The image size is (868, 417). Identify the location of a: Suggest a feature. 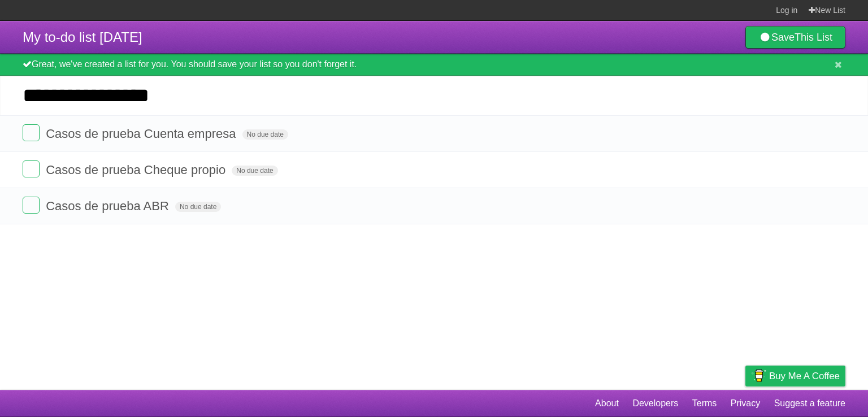
(810, 403).